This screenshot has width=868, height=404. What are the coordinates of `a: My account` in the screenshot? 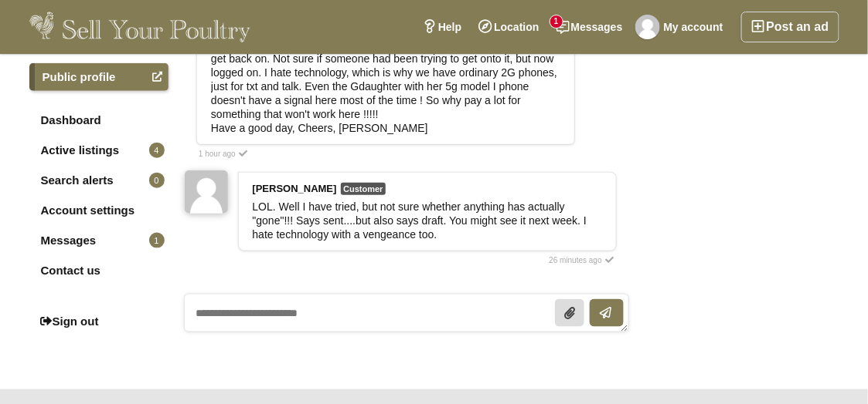 It's located at (681, 27).